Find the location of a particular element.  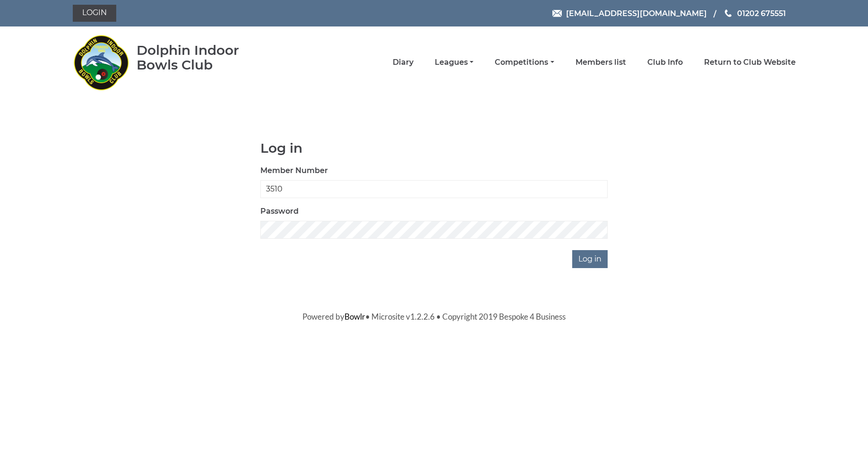

a: Leagues is located at coordinates (454, 62).